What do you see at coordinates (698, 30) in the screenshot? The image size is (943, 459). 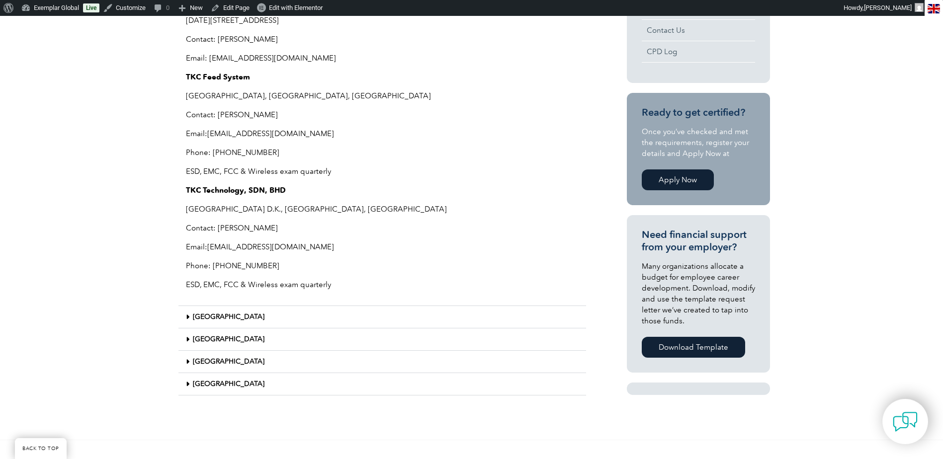 I see `a: Contact Us` at bounding box center [698, 30].